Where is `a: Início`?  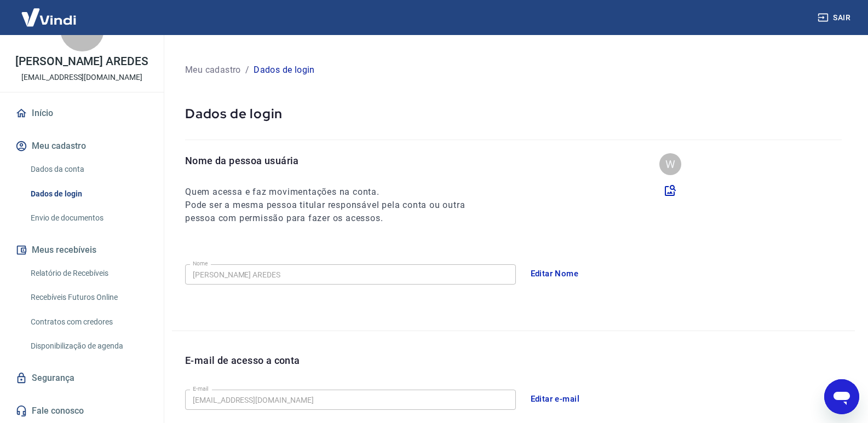 a: Início is located at coordinates (81, 113).